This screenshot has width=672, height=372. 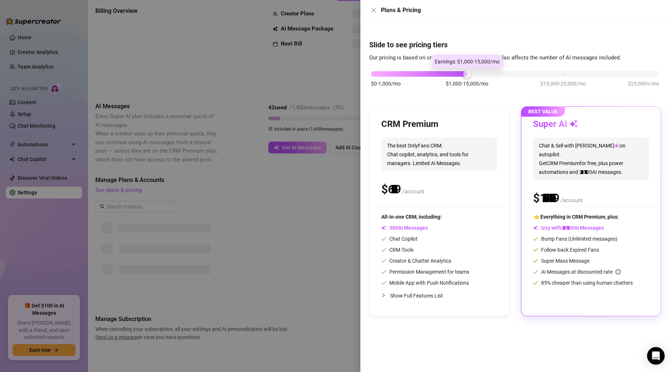 What do you see at coordinates (439, 295) in the screenshot?
I see `div: Show Full Features List` at bounding box center [439, 295].